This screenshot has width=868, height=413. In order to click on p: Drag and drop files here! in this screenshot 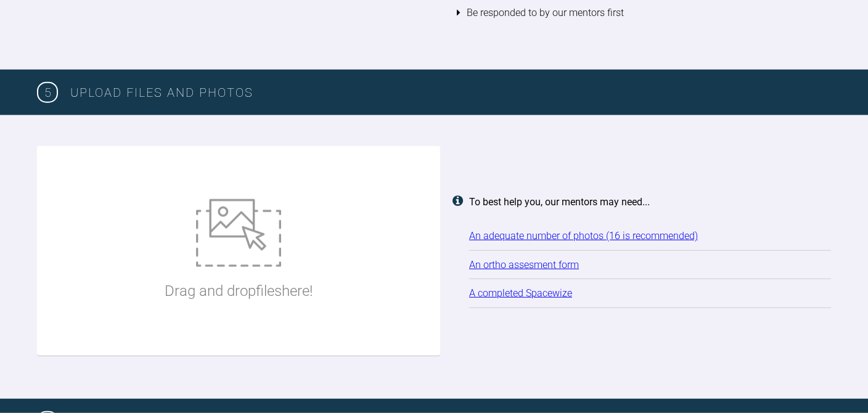, I will do `click(239, 291)`.